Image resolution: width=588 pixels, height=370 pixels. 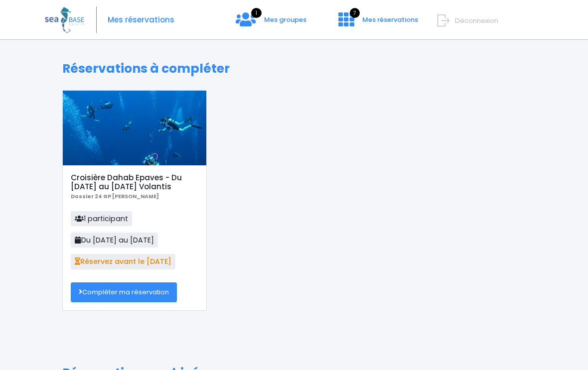 What do you see at coordinates (476, 21) in the screenshot?
I see `span: Déconnexion` at bounding box center [476, 21].